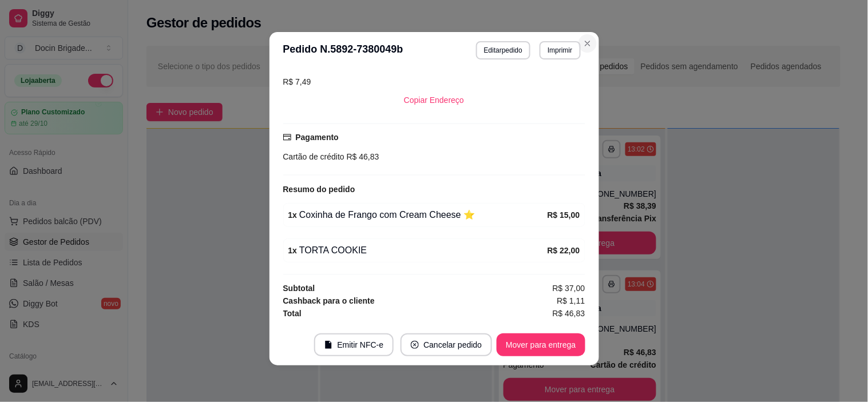 The width and height of the screenshot is (868, 402). What do you see at coordinates (317, 137) in the screenshot?
I see `strong: Pagamento` at bounding box center [317, 137].